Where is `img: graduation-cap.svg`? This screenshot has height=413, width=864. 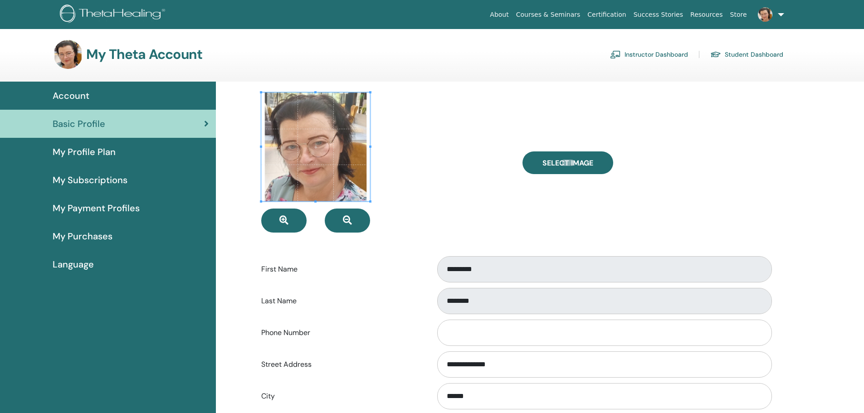
img: graduation-cap.svg is located at coordinates (716, 54).